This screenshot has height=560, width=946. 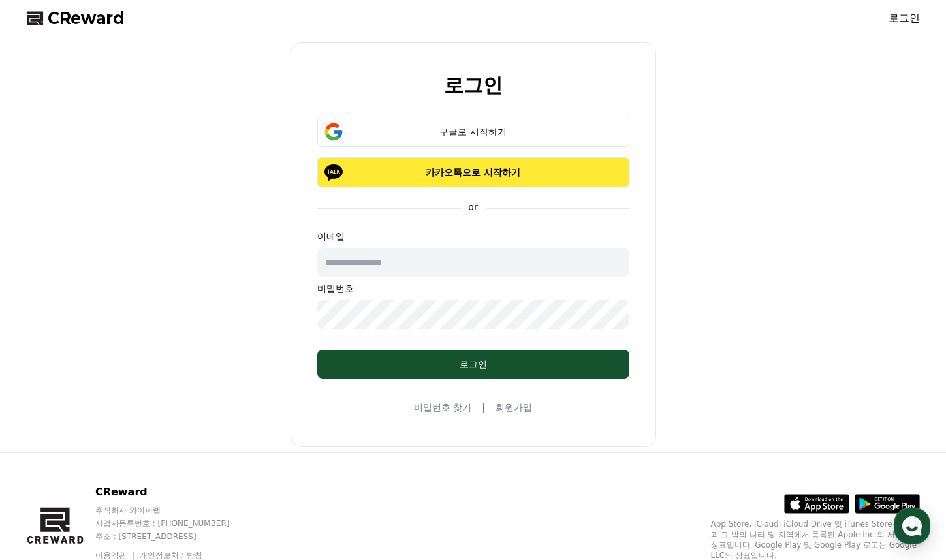 I want to click on p: 비밀번호, so click(x=473, y=288).